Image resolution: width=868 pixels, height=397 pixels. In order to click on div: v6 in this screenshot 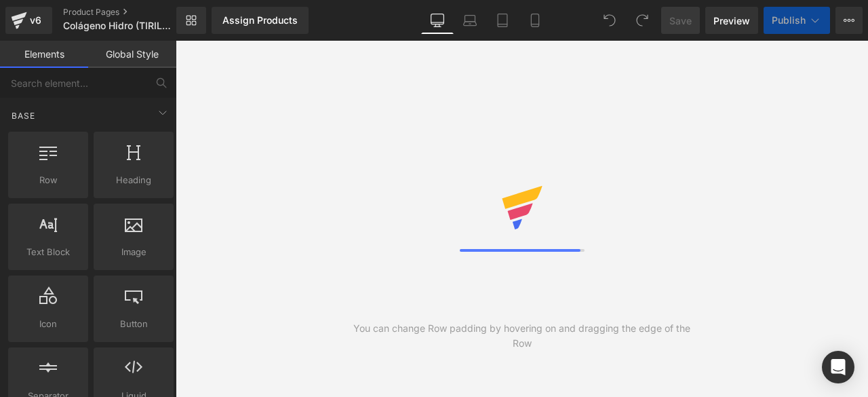, I will do `click(35, 20)`.